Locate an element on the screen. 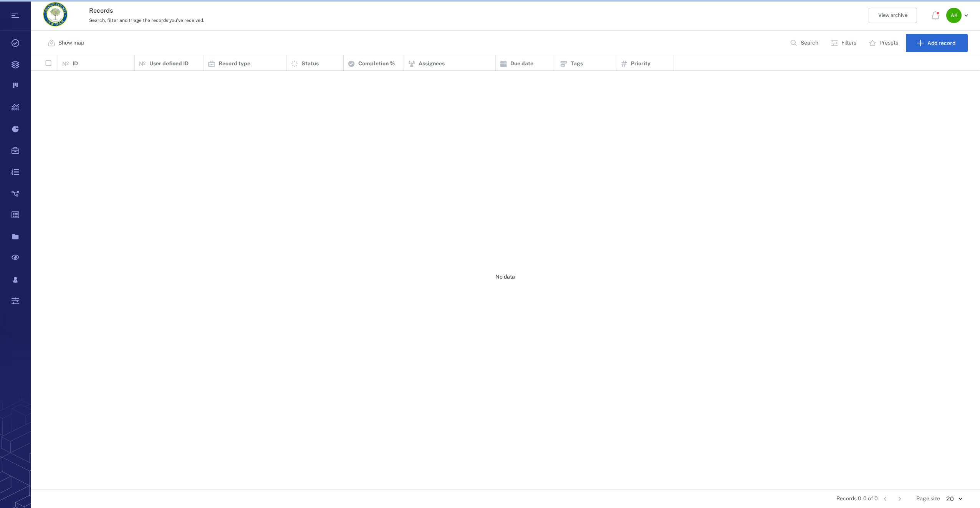 The width and height of the screenshot is (980, 508). p: Priority is located at coordinates (641, 64).